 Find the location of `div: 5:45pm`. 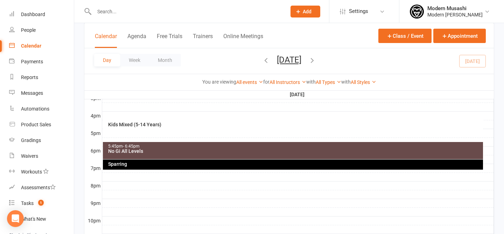

div: 5:45pm is located at coordinates (295, 146).